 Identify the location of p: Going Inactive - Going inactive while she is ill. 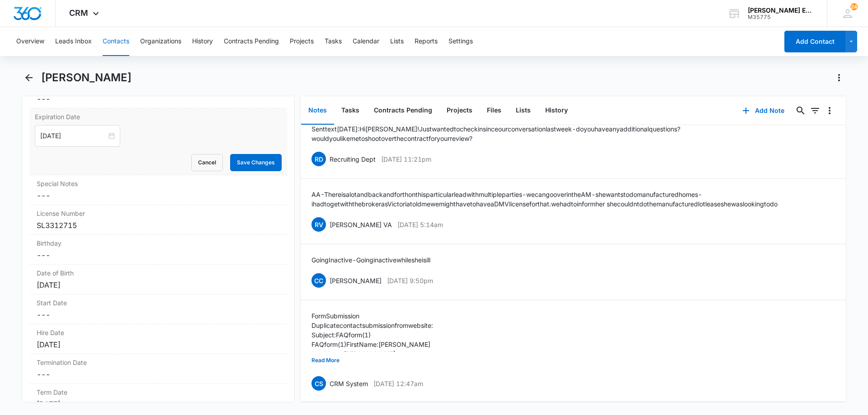
(371, 259).